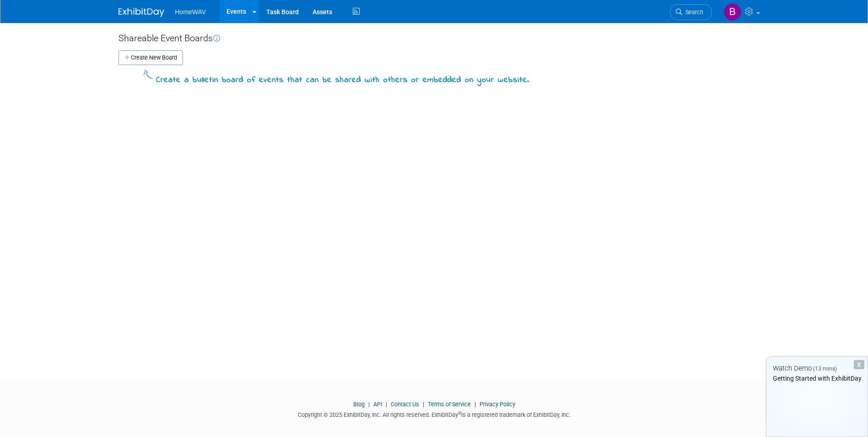  I want to click on a: Privacy Policy, so click(497, 404).